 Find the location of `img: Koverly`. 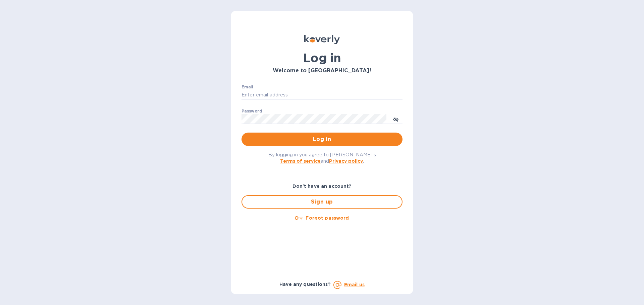

img: Koverly is located at coordinates (322, 39).